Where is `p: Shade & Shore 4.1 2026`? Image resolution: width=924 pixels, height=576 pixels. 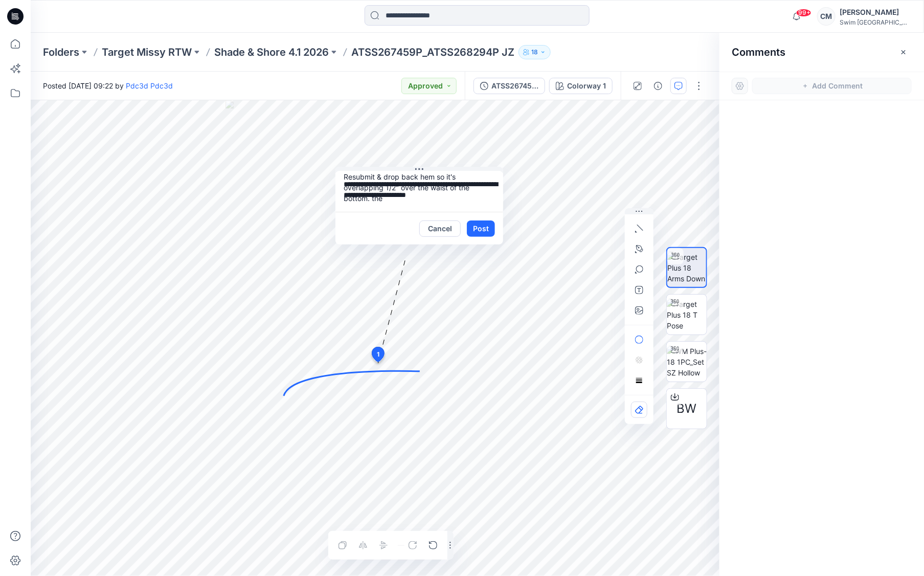
p: Shade & Shore 4.1 2026 is located at coordinates (272, 52).